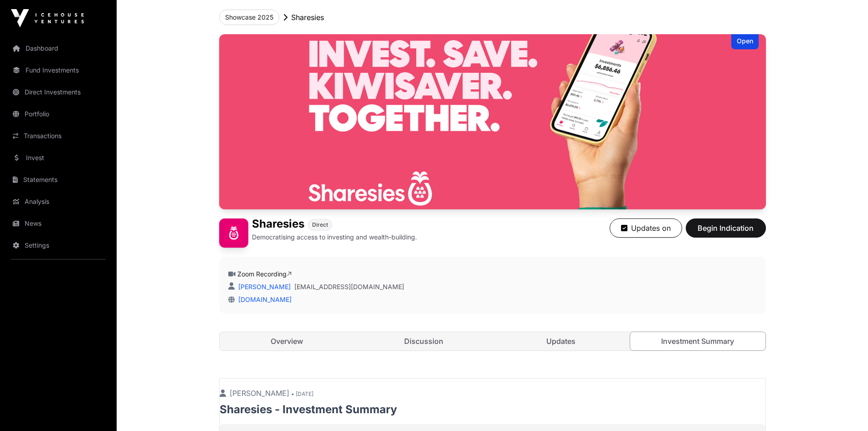 This screenshot has width=868, height=431. What do you see at coordinates (287, 341) in the screenshot?
I see `a: Overview` at bounding box center [287, 341].